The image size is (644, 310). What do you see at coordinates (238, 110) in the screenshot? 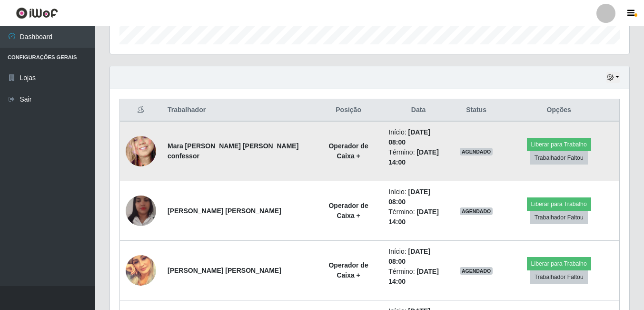
I see `th: Trabalhador` at bounding box center [238, 110].